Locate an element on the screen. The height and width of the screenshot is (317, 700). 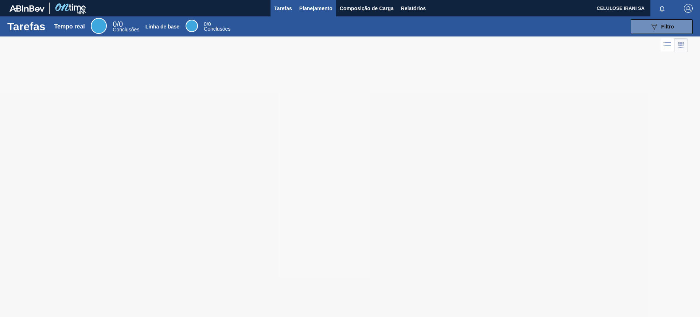
font: Linha de base is located at coordinates (162, 27).